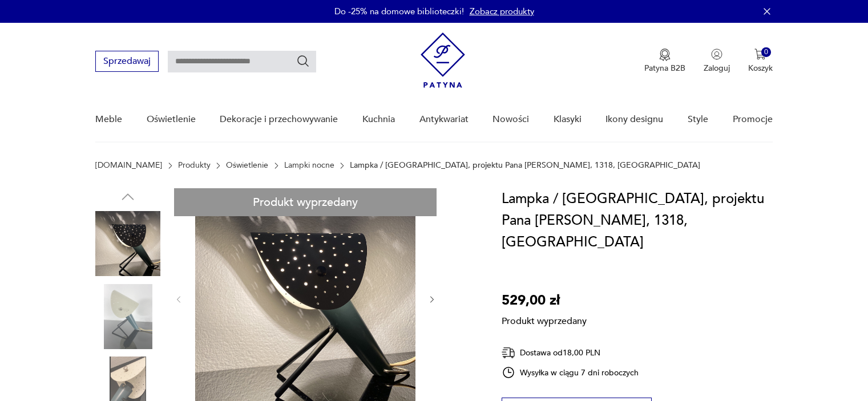 The width and height of the screenshot is (868, 401). I want to click on p: Do -25% na domowe biblioteczki!, so click(399, 12).